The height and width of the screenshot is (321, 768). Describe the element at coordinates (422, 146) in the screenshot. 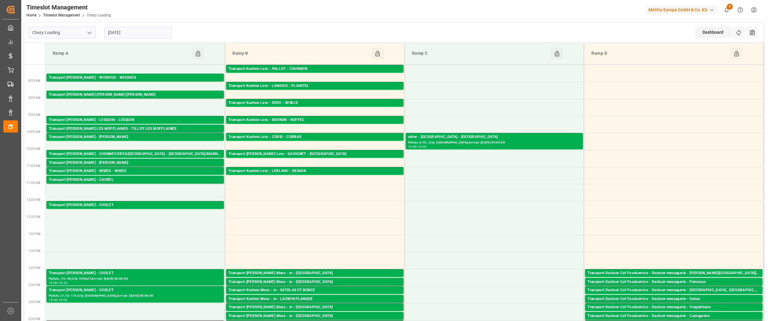

I see `div: 10:30` at that location.